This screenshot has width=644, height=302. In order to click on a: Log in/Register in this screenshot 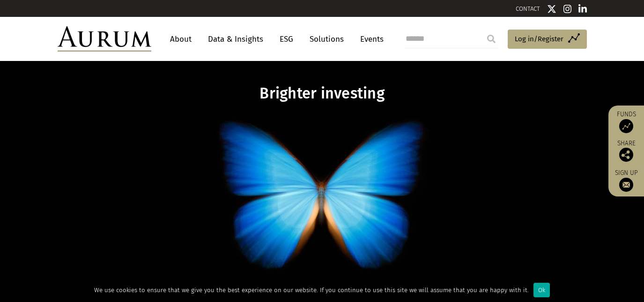, I will do `click(547, 40)`.